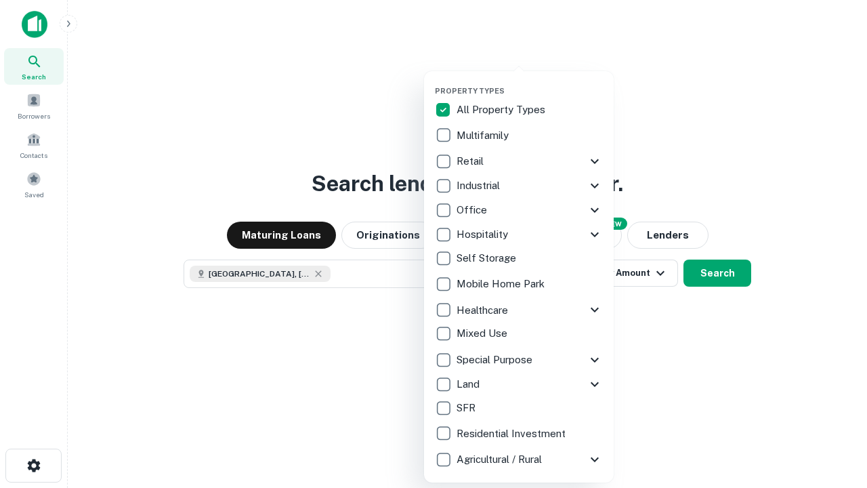  Describe the element at coordinates (467, 408) in the screenshot. I see `p: SFR` at that location.